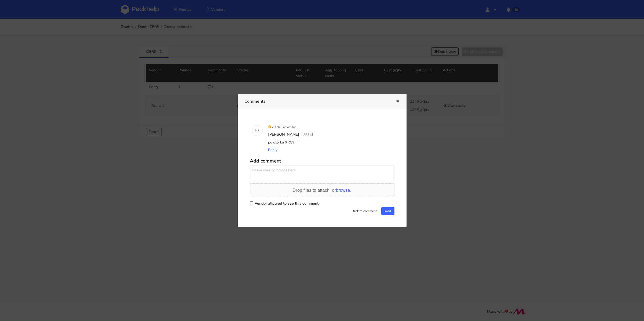 The height and width of the screenshot is (321, 644). Describe the element at coordinates (257, 131) in the screenshot. I see `span: M` at that location.